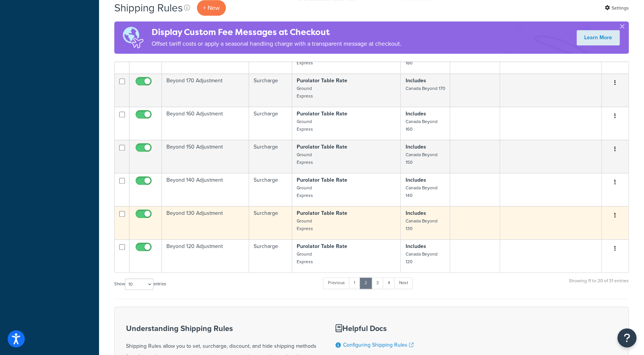  What do you see at coordinates (205, 90) in the screenshot?
I see `td: Beyond 170 Adjustment` at bounding box center [205, 90].